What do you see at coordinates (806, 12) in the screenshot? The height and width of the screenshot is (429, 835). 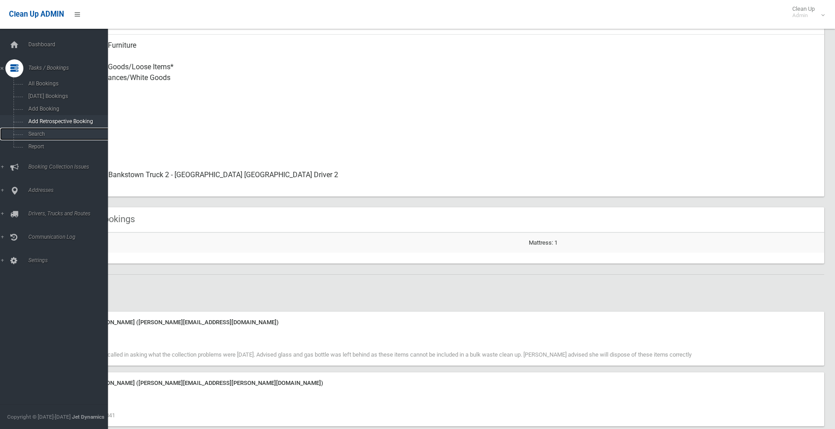 I see `span: Clean Up` at bounding box center [806, 12].